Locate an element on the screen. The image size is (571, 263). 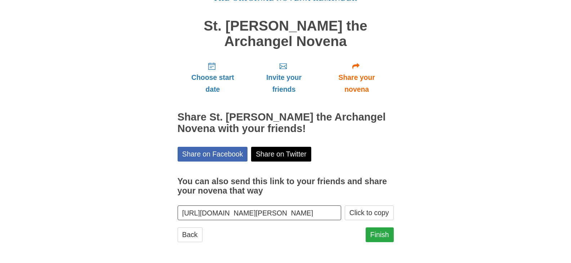
a: Back is located at coordinates (190, 235).